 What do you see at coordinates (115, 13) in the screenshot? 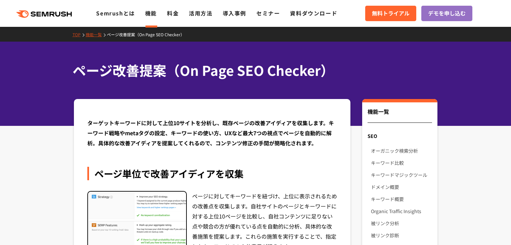
I see `a: Semrushとは` at bounding box center [115, 13].